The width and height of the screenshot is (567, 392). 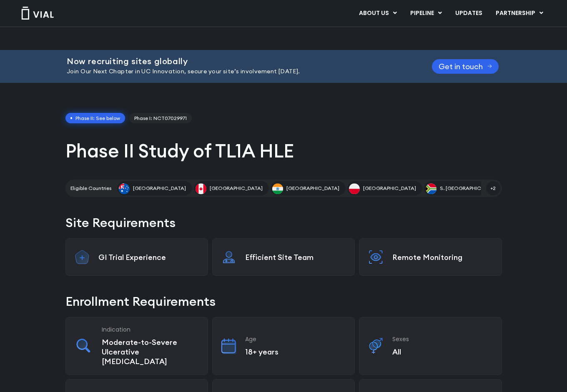 I want to click on p: Efficient Site Team, so click(x=296, y=257).